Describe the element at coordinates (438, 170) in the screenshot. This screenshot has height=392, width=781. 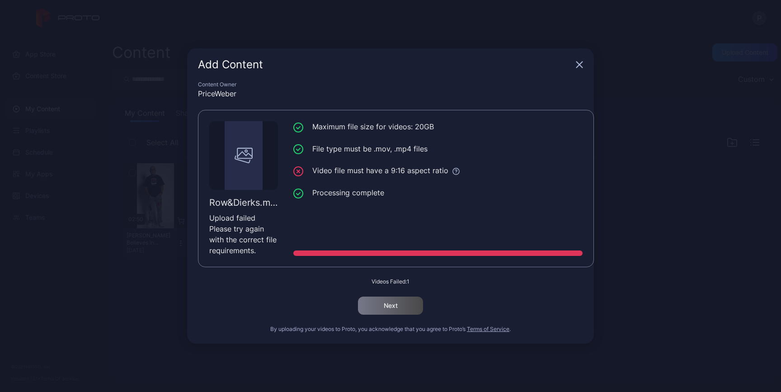
I see `li: Video file must have a 9:16 aspect ratio` at that location.